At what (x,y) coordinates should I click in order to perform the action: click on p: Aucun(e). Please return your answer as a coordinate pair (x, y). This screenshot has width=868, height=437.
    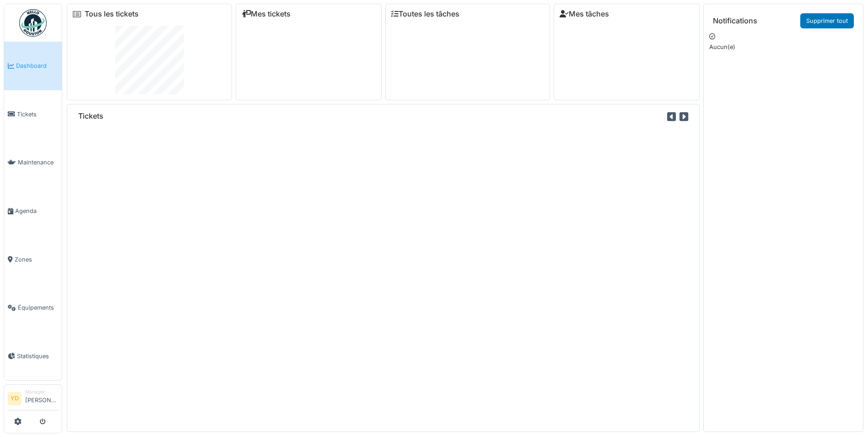
    Looking at the image, I should click on (784, 47).